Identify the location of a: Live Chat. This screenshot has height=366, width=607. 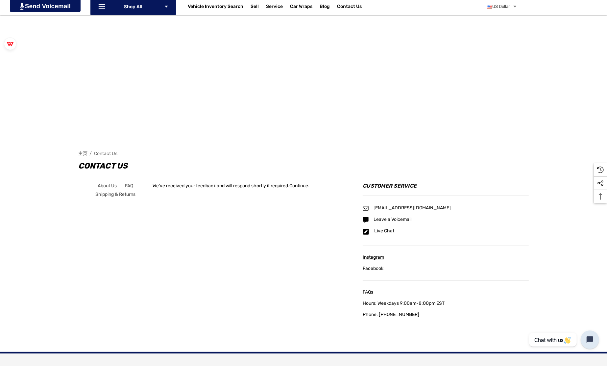
(384, 231).